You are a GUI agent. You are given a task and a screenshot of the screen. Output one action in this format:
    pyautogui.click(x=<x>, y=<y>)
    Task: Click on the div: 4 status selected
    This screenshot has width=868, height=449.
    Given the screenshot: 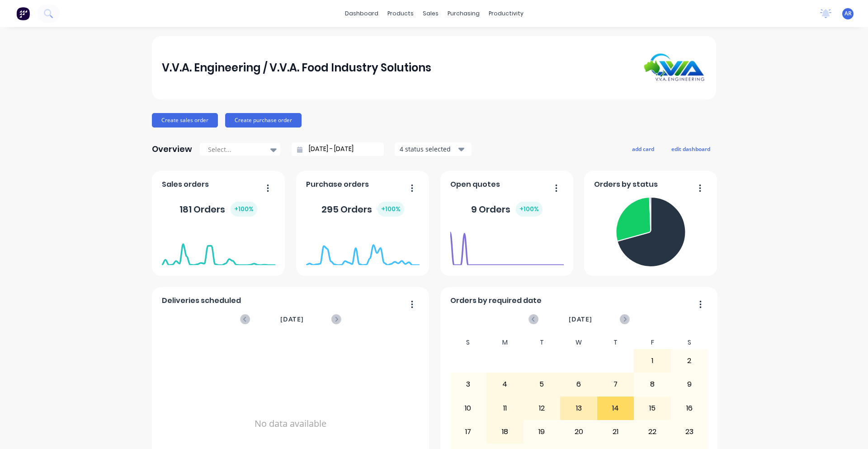 What is the action you would take?
    pyautogui.click(x=429, y=149)
    